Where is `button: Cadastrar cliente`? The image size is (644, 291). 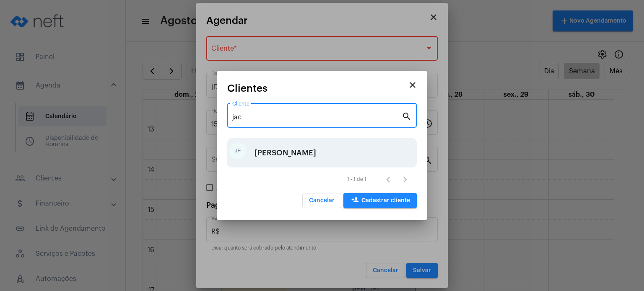
button: Cadastrar cliente is located at coordinates (380, 200).